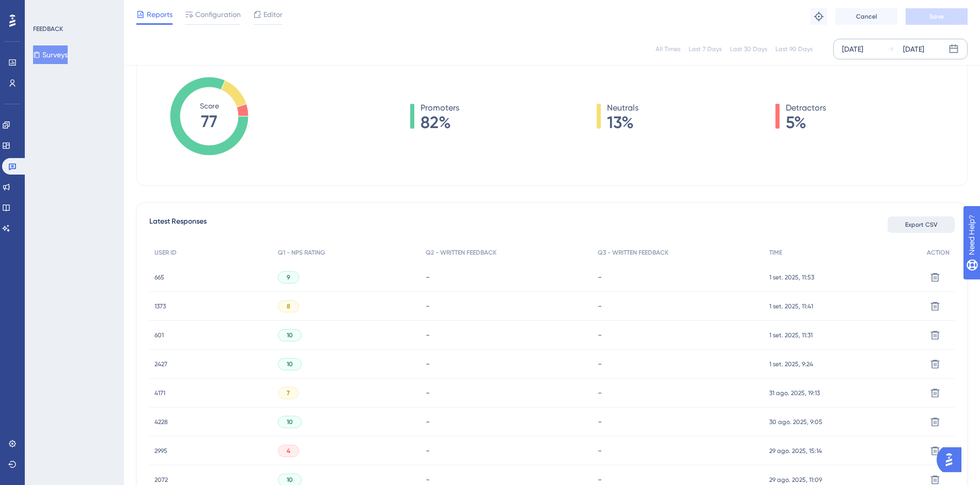 The width and height of the screenshot is (980, 485). I want to click on div: Last 90 Days, so click(794, 49).